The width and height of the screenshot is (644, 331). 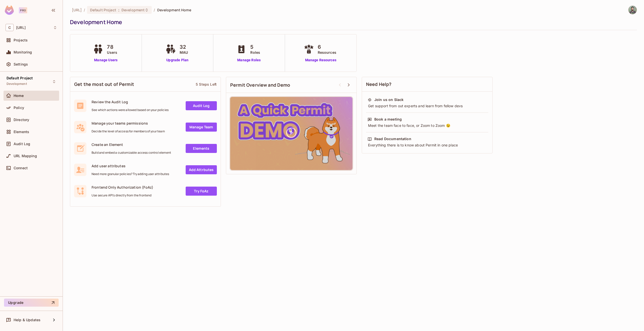 I want to click on span: Development Home, so click(x=174, y=10).